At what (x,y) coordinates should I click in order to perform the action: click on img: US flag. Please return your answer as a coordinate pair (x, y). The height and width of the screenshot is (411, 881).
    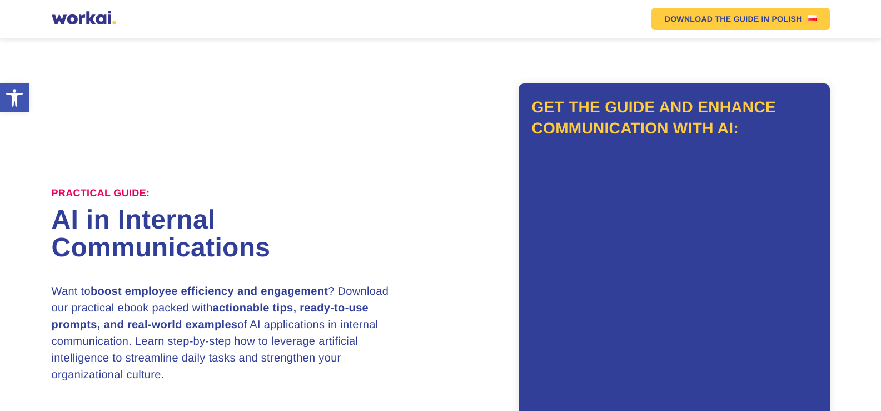
    Looking at the image, I should click on (812, 18).